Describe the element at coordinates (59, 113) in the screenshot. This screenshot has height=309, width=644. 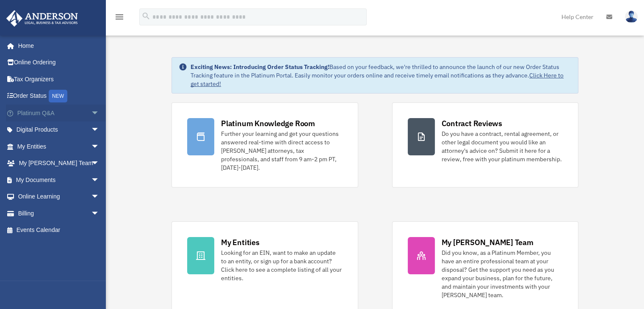
I see `a: Platinum Q&Aarrow_drop_down` at that location.